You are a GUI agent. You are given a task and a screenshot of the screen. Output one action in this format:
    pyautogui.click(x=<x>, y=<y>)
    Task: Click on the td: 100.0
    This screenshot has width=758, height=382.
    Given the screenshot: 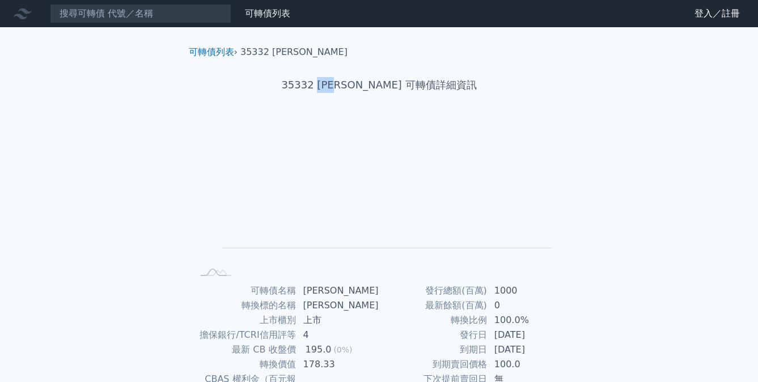 What is the action you would take?
    pyautogui.click(x=526, y=365)
    